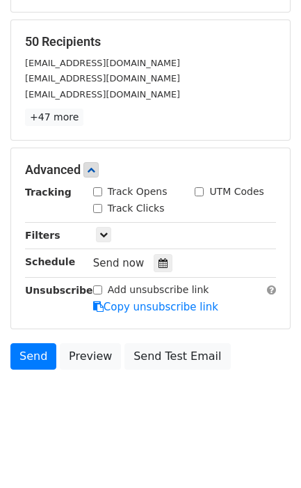 This screenshot has height=488, width=301. I want to click on div: Widget de chat, so click(267, 454).